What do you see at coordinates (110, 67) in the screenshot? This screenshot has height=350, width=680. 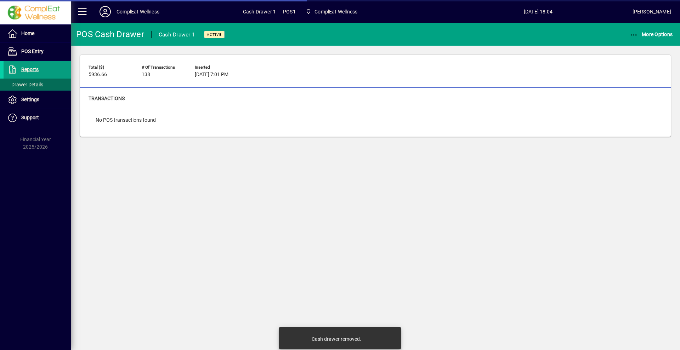 I see `span: Total ($)` at bounding box center [110, 67].